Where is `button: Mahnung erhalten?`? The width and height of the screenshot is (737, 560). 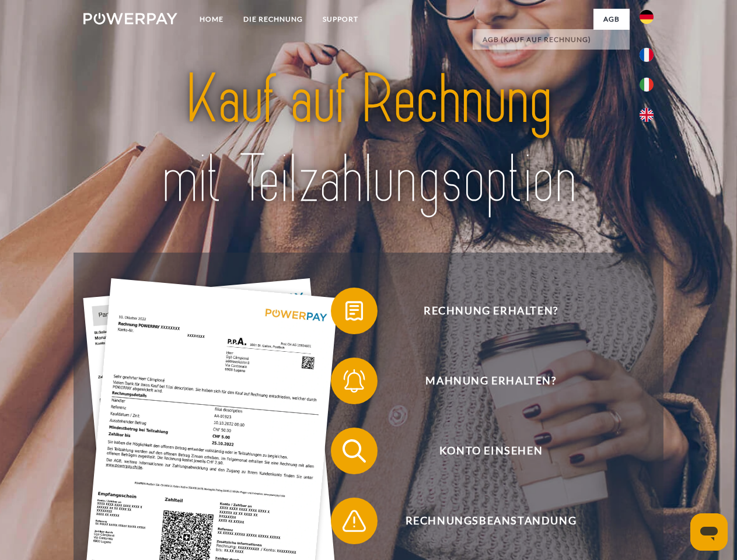
button: Mahnung erhalten? is located at coordinates (482, 381).